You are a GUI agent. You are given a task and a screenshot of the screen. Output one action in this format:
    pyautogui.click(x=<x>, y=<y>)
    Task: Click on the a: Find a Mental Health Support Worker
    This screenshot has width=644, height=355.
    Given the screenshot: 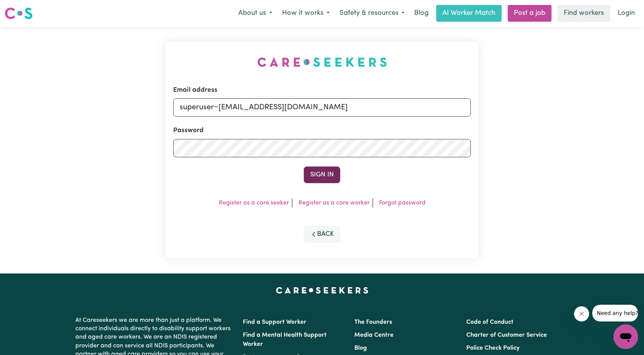 What is the action you would take?
    pyautogui.click(x=284, y=339)
    